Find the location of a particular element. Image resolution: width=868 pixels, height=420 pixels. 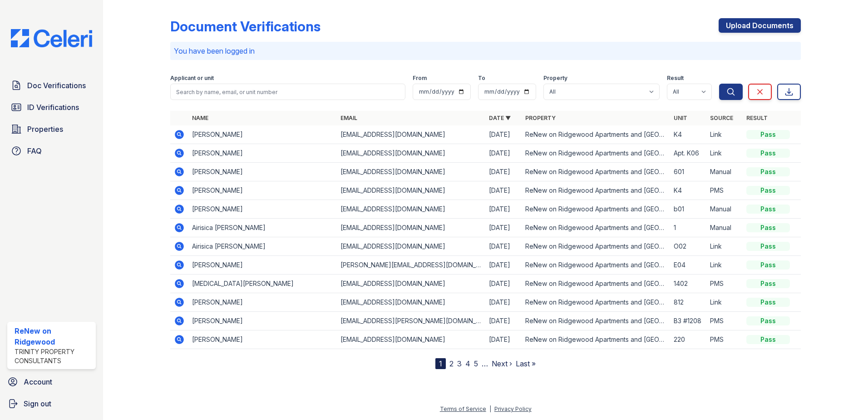

a: Source is located at coordinates (721, 117).